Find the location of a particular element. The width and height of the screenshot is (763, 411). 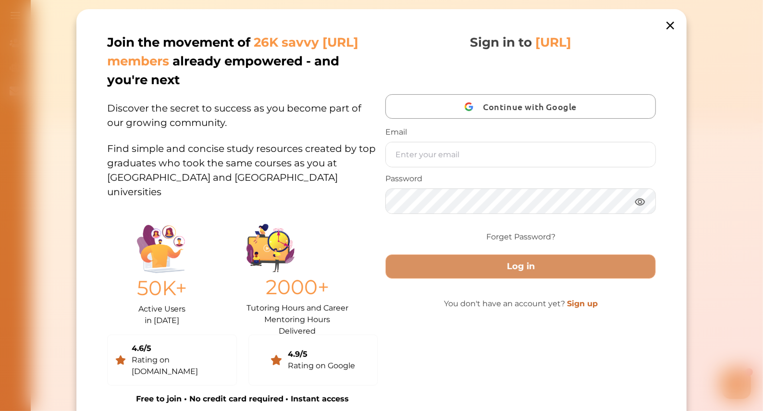

p: Tutoring Hours and Career Mentoring Hours Delivered is located at coordinates (297, 314).